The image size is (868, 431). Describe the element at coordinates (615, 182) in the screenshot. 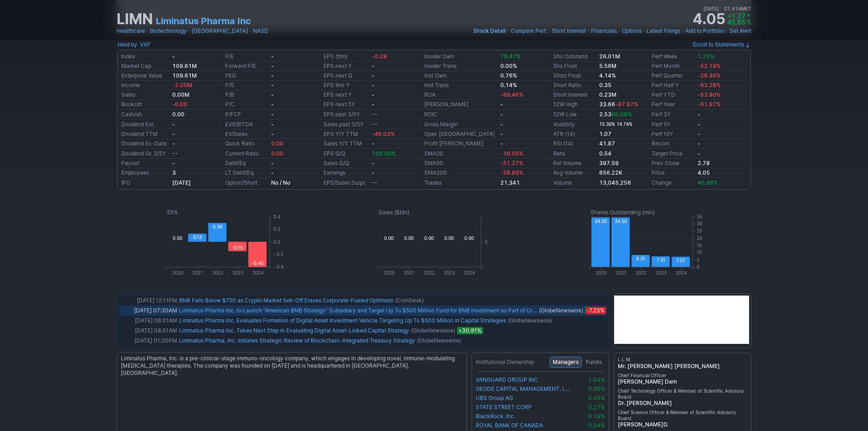

I see `b: 13,045,256` at that location.